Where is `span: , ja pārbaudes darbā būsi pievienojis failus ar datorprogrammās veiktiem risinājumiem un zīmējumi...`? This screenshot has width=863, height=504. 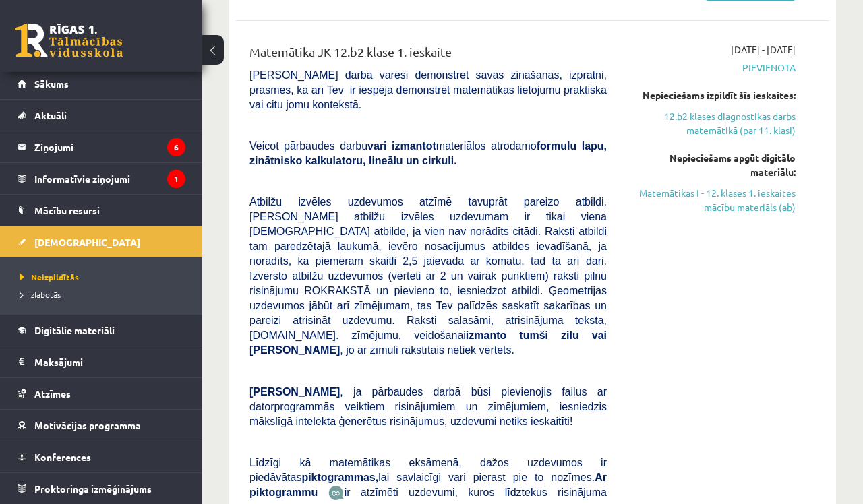 span: , ja pārbaudes darbā būsi pievienojis failus ar datorprogrammās veiktiem risinājumiem un zīmējumi... is located at coordinates (428, 406).